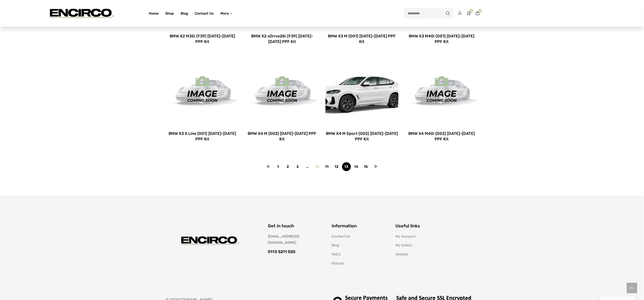 Image resolution: width=644 pixels, height=300 pixels. What do you see at coordinates (338, 263) in the screenshot?
I see `a: Policies` at bounding box center [338, 263].